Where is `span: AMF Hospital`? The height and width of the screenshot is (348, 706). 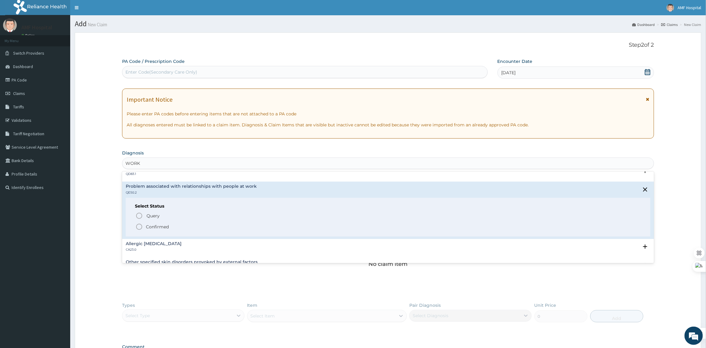
span: AMF Hospital is located at coordinates (689, 8).